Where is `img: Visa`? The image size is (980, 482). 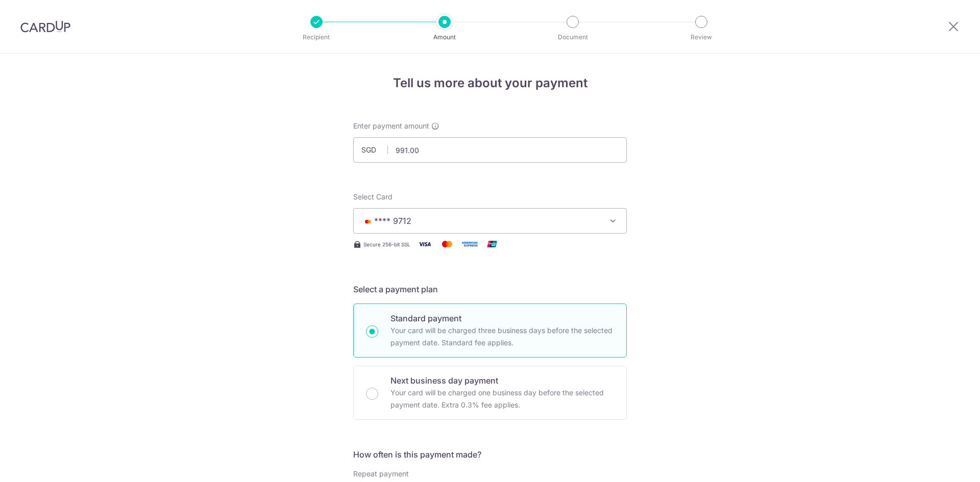
img: Visa is located at coordinates (425, 244).